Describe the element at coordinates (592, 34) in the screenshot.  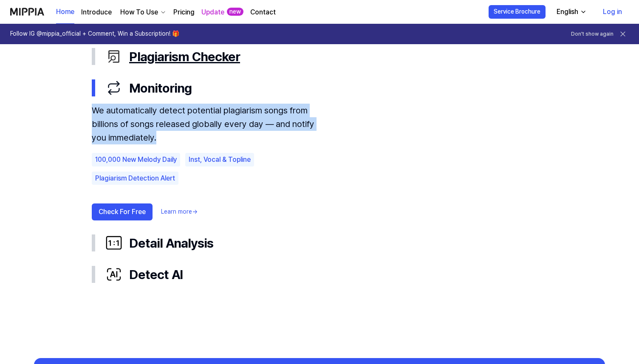
I see `button: Don't show again` at that location.